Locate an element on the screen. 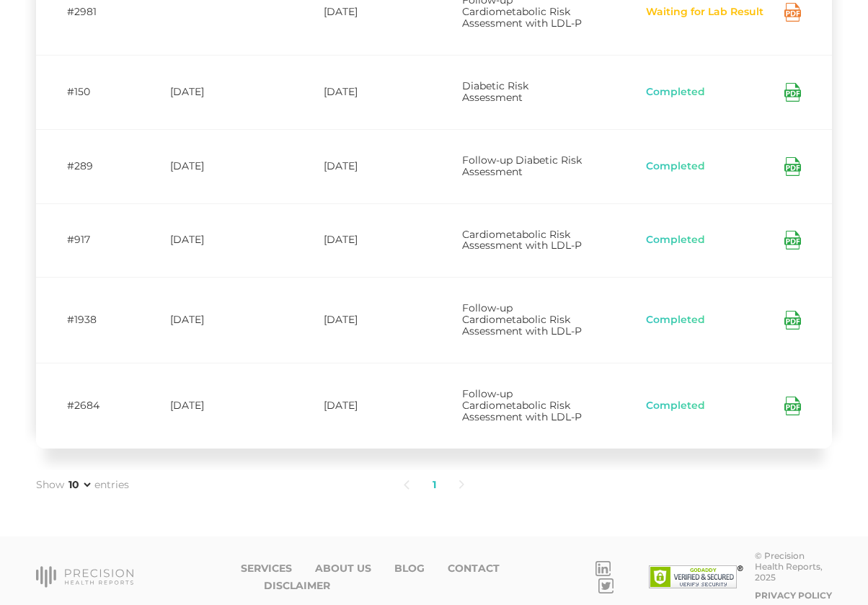  td: #289 is located at coordinates (87, 166).